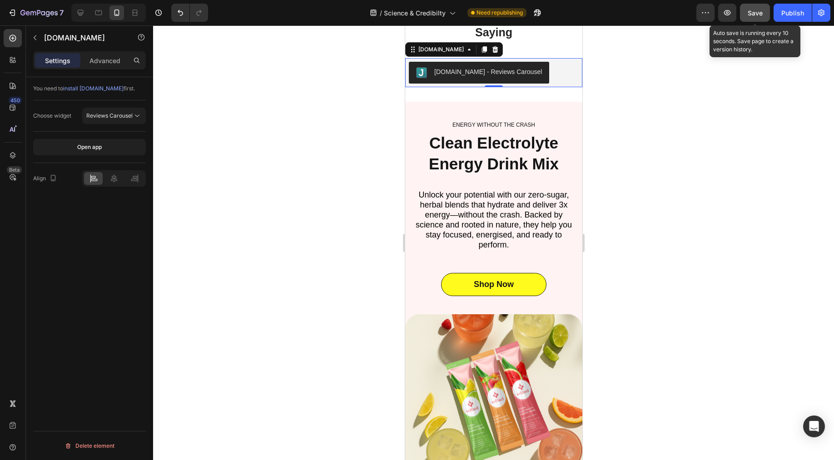  What do you see at coordinates (89, 259) in the screenshot?
I see `a: Shop Now` at bounding box center [89, 259].